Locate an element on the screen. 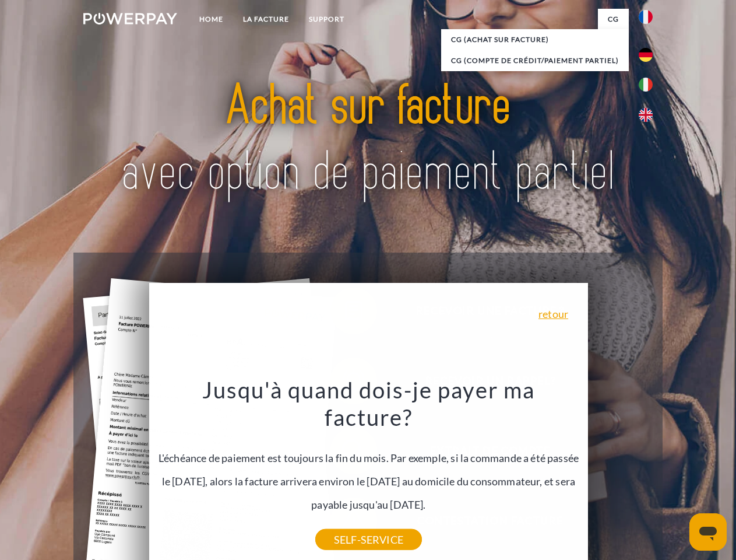 This screenshot has height=560, width=736. img: de is located at coordinates (646, 55).